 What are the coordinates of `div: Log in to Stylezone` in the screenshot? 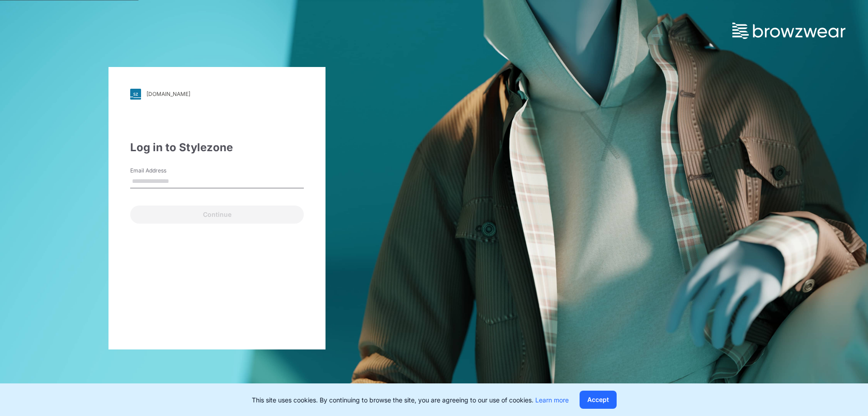 It's located at (217, 147).